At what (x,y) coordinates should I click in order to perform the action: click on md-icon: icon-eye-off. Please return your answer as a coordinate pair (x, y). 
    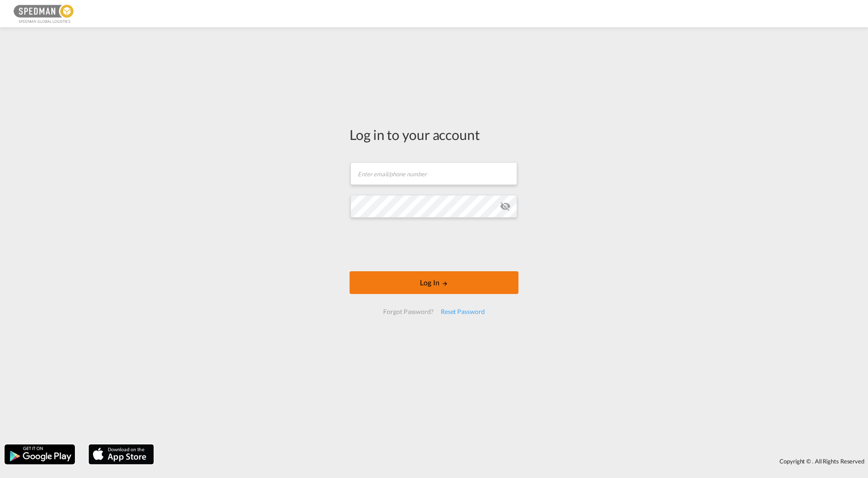
    Looking at the image, I should click on (505, 206).